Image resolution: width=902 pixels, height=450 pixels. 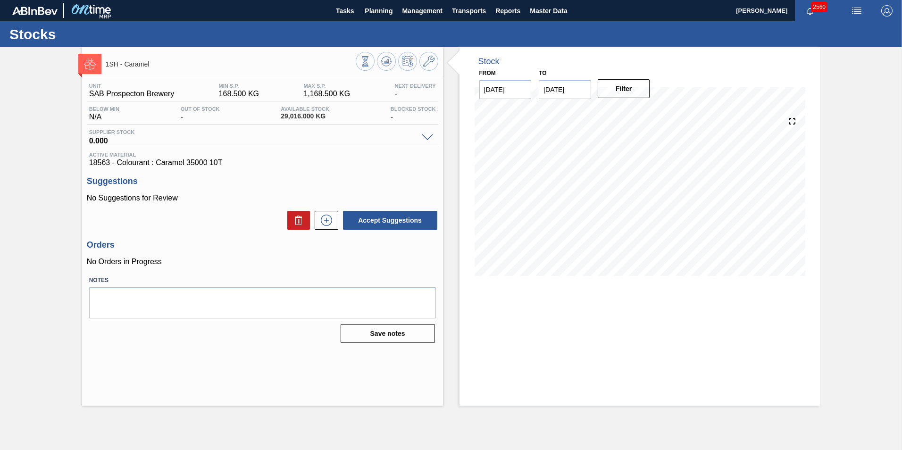 What do you see at coordinates (253, 140) in the screenshot?
I see `span: 0.000` at bounding box center [253, 140].